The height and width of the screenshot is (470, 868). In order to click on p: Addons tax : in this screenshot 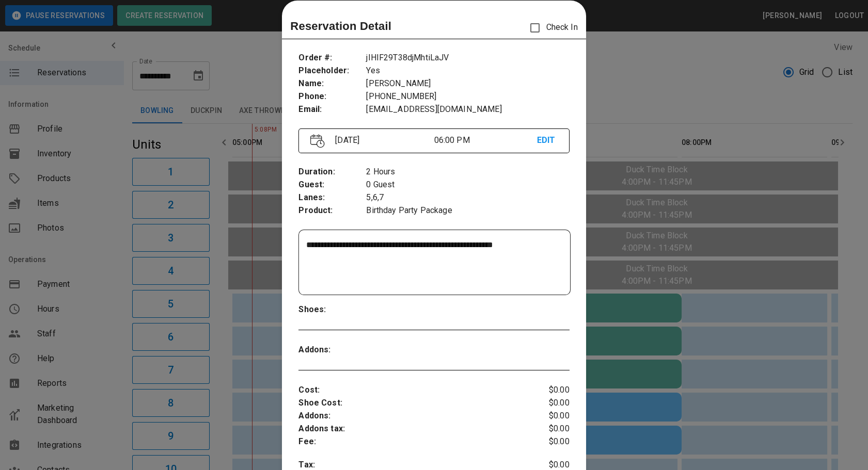, I will do `click(411, 429)`.